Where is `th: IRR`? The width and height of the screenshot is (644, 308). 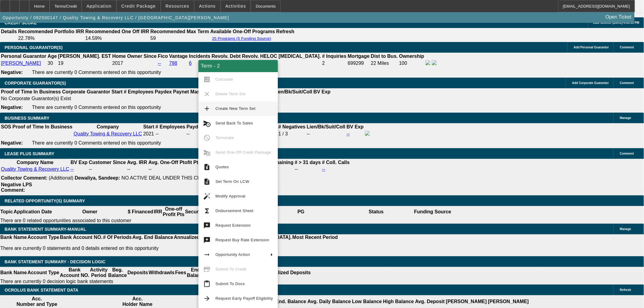 th: IRR is located at coordinates (158, 212).